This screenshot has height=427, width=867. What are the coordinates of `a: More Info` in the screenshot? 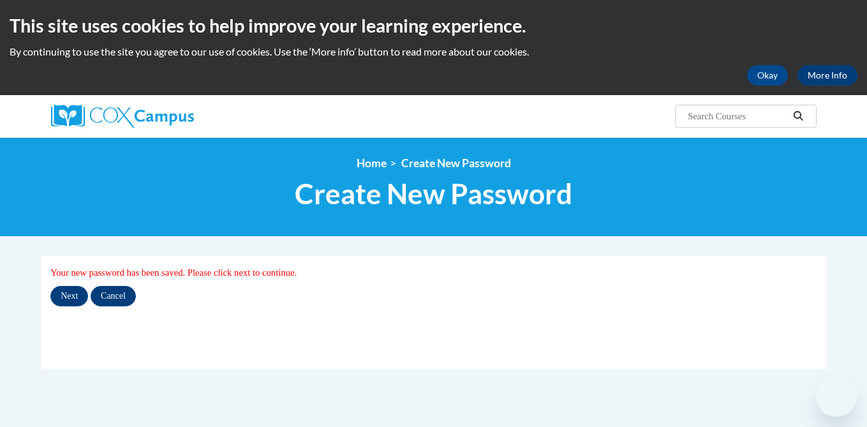 It's located at (827, 75).